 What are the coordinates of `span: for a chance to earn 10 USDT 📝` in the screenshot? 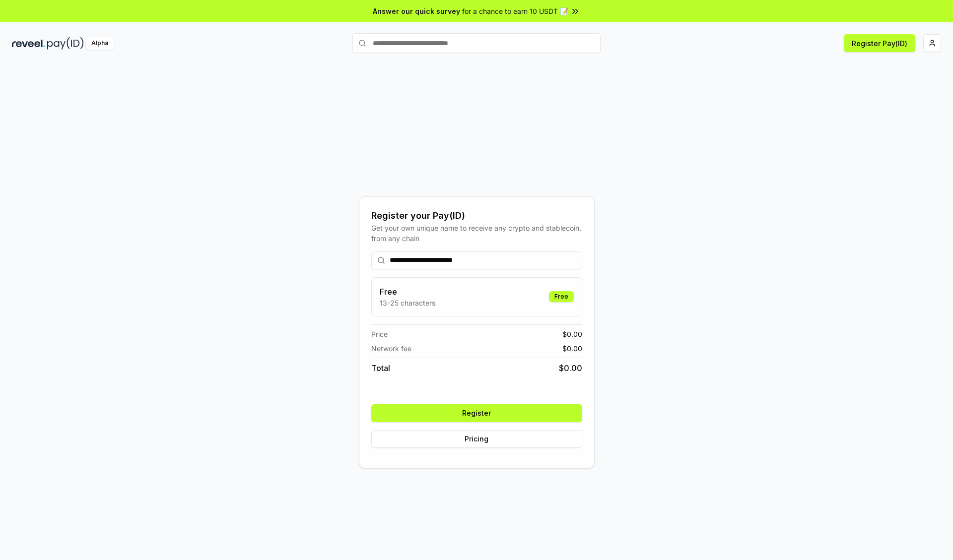 It's located at (515, 11).